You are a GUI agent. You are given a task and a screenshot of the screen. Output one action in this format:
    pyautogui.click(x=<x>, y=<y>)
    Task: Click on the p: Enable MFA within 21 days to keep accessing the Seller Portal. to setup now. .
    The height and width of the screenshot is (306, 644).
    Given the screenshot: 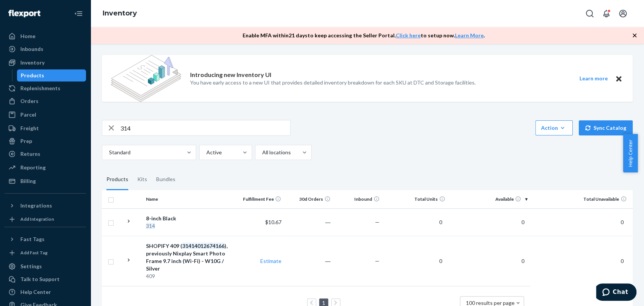 What is the action you would take?
    pyautogui.click(x=364, y=35)
    